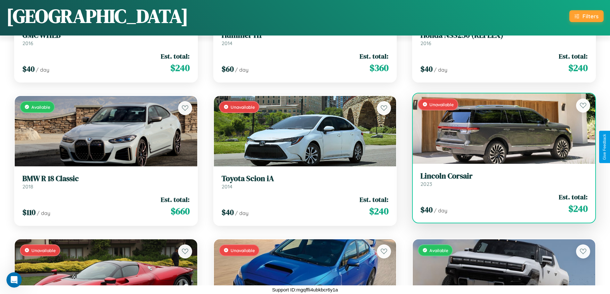 The height and width of the screenshot is (294, 610). Describe the element at coordinates (305, 38) in the screenshot. I see `a: Hummer H12014` at that location.